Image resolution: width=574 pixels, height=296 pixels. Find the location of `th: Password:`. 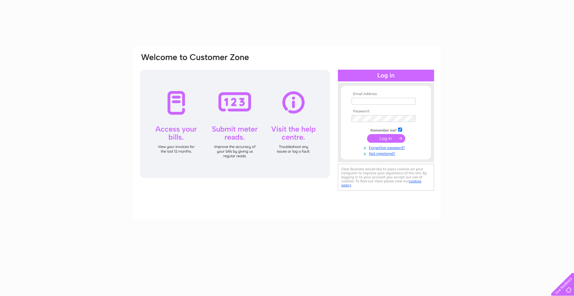

th: Password: is located at coordinates (386, 112).